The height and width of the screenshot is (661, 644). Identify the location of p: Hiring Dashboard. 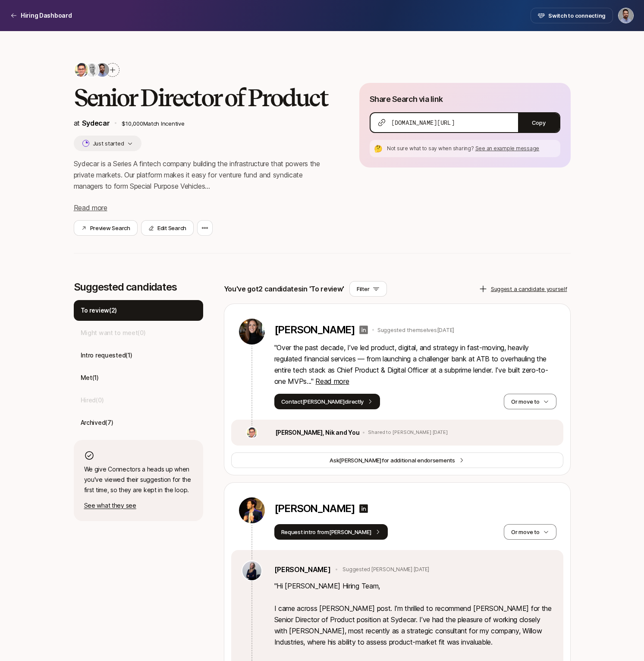
(46, 16).